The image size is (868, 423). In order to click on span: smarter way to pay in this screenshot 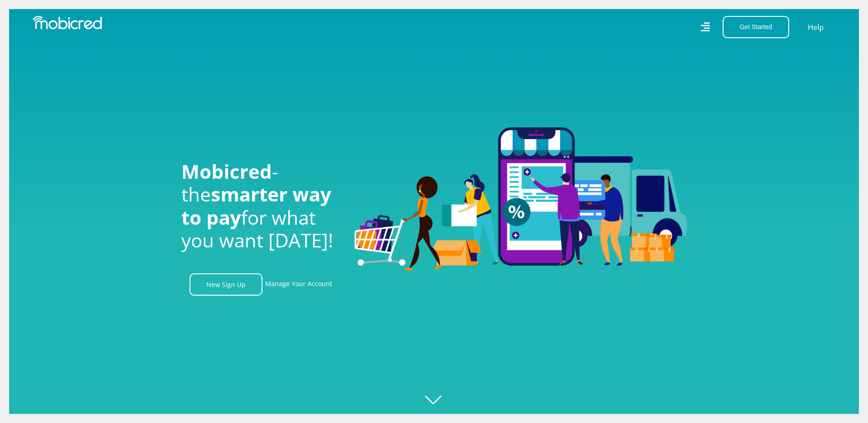, I will do `click(256, 205)`.